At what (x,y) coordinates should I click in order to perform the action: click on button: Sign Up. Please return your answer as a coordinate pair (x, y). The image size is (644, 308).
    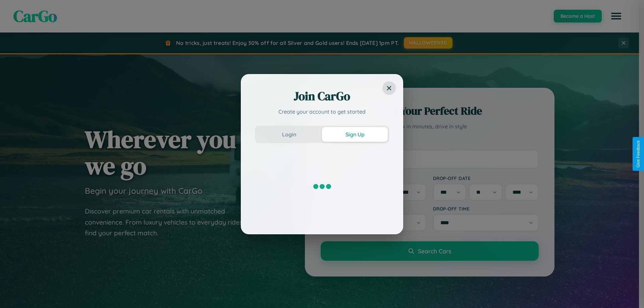
    Looking at the image, I should click on (355, 134).